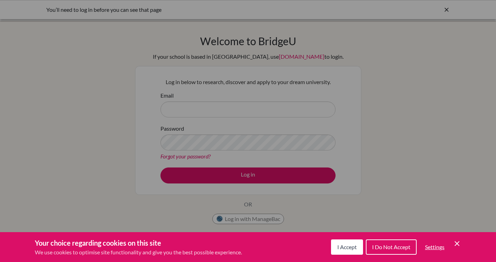 The width and height of the screenshot is (496, 262). Describe the element at coordinates (457, 244) in the screenshot. I see `button: Save and close` at that location.